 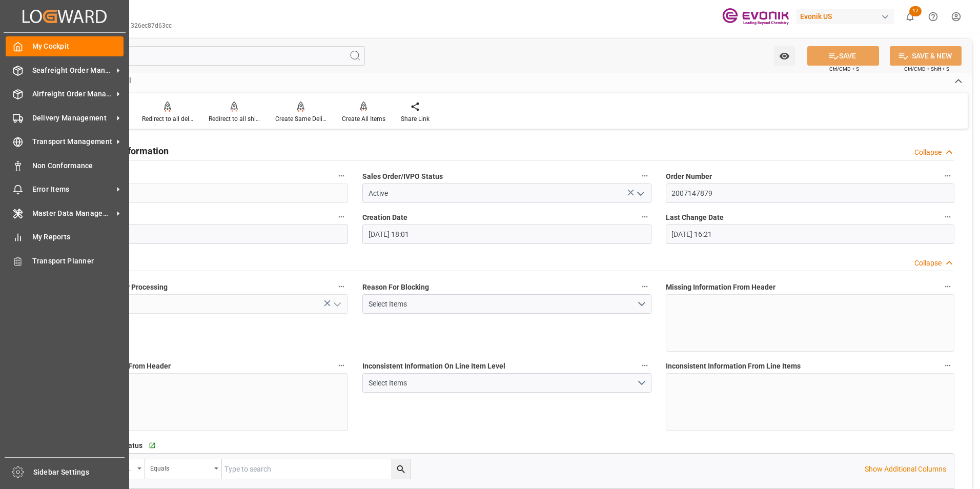 What do you see at coordinates (78, 166) in the screenshot?
I see `span: Non Conformance` at bounding box center [78, 166].